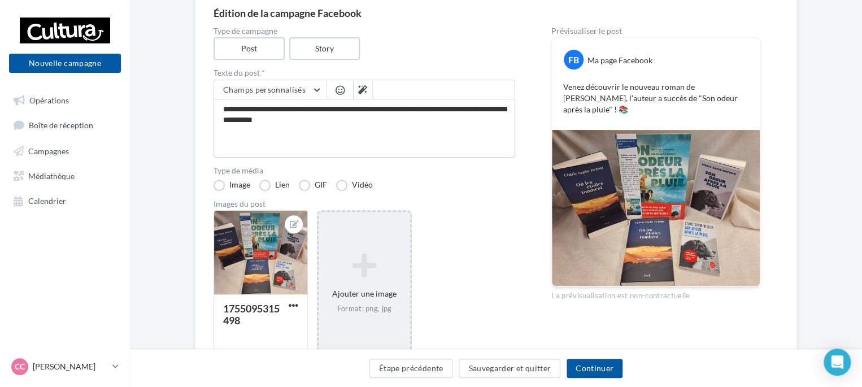 The height and width of the screenshot is (387, 862). What do you see at coordinates (251, 314) in the screenshot?
I see `div: 1755095315498` at bounding box center [251, 314].